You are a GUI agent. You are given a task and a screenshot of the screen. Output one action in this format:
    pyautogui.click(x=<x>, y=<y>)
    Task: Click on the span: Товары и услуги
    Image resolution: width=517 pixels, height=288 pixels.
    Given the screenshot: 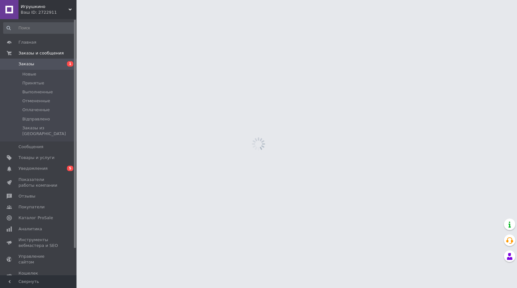 What is the action you would take?
    pyautogui.click(x=36, y=158)
    